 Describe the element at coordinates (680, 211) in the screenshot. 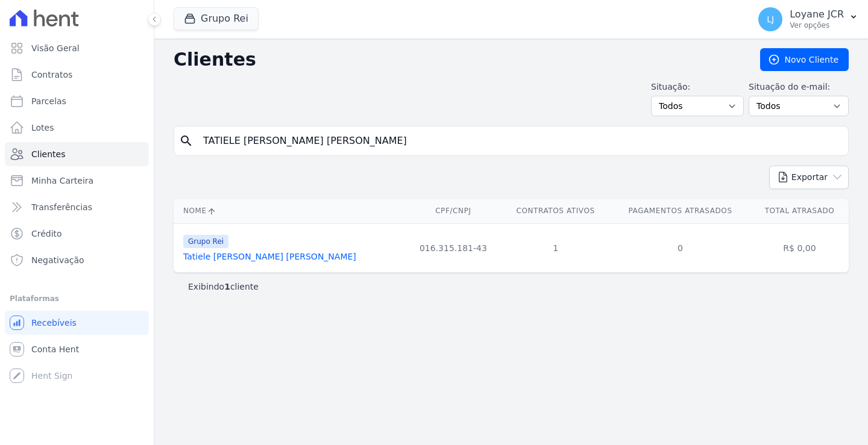

I see `th: Pagamentos Atrasados` at that location.